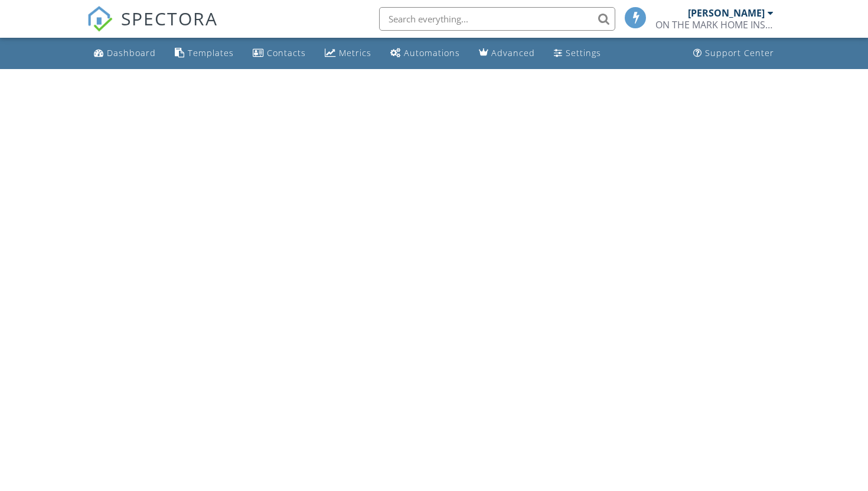 The width and height of the screenshot is (868, 491). Describe the element at coordinates (100, 19) in the screenshot. I see `img: The Best Home Inspection Software - Spectora` at that location.